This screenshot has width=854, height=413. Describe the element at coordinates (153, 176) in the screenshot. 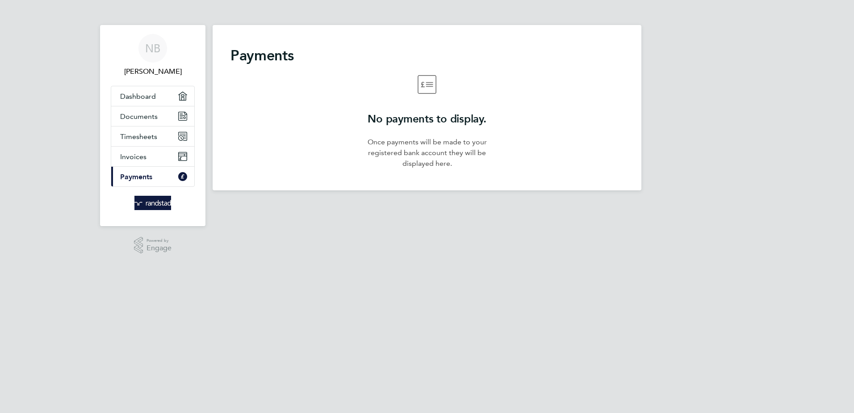

I see `a: Payments` at that location.